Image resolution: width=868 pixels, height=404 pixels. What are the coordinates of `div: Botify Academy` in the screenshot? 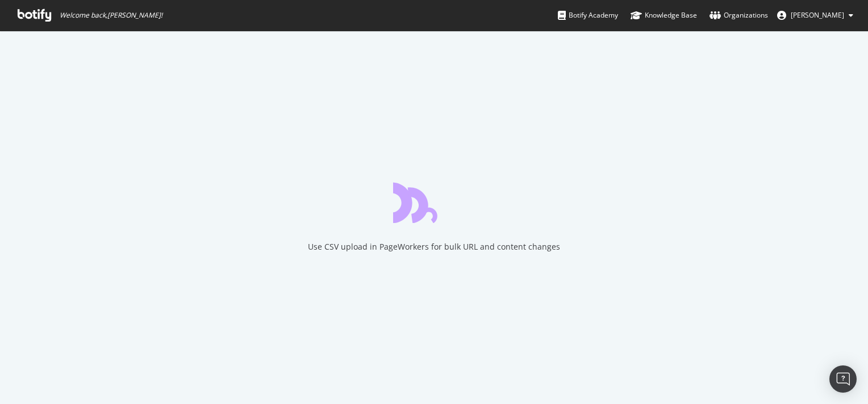 It's located at (588, 15).